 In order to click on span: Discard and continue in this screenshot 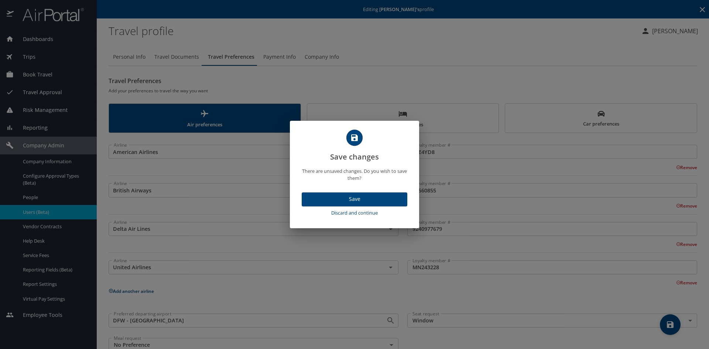, I will do `click(354, 213)`.